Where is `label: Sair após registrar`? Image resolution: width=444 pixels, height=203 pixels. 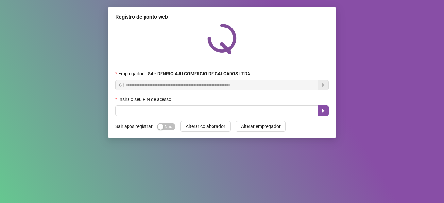 label: Sair após registrar is located at coordinates (136, 126).